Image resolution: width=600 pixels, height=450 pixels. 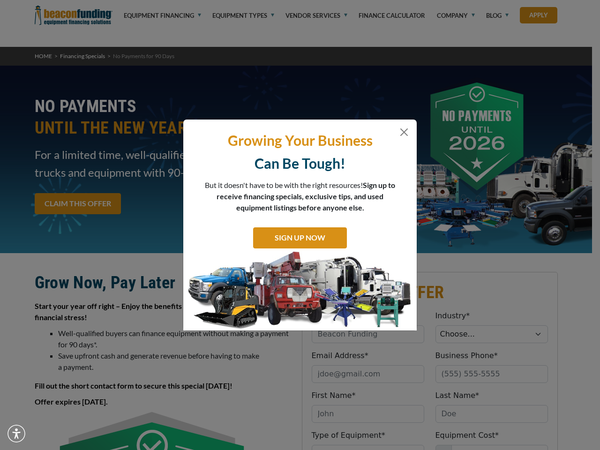 What do you see at coordinates (300, 163) in the screenshot?
I see `p: Can Be Tough!` at bounding box center [300, 163].